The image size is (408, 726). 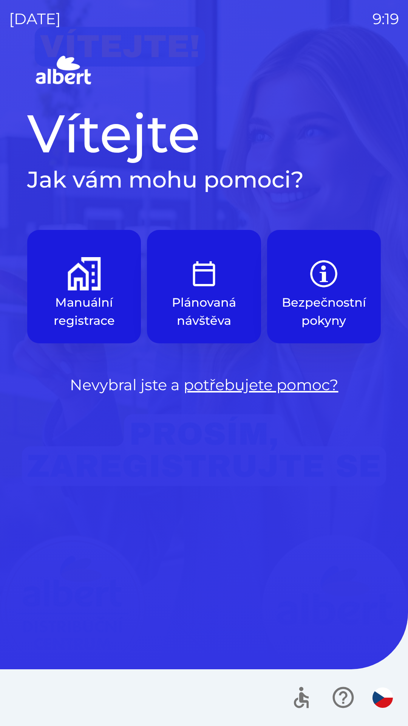 I want to click on button: Manuální registrace, so click(x=84, y=287).